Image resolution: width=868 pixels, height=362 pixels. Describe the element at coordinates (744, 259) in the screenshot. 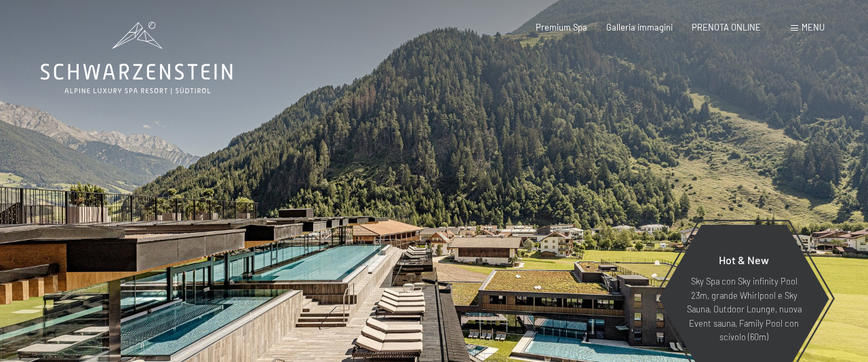

I see `span: Hot & New` at that location.